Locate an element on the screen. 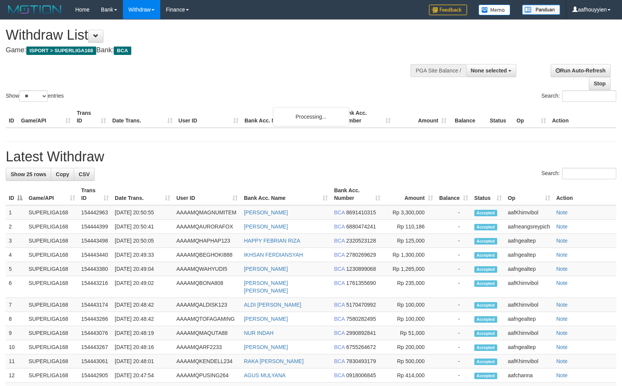 The image size is (622, 386). td: Rp 125,000 is located at coordinates (410, 241).